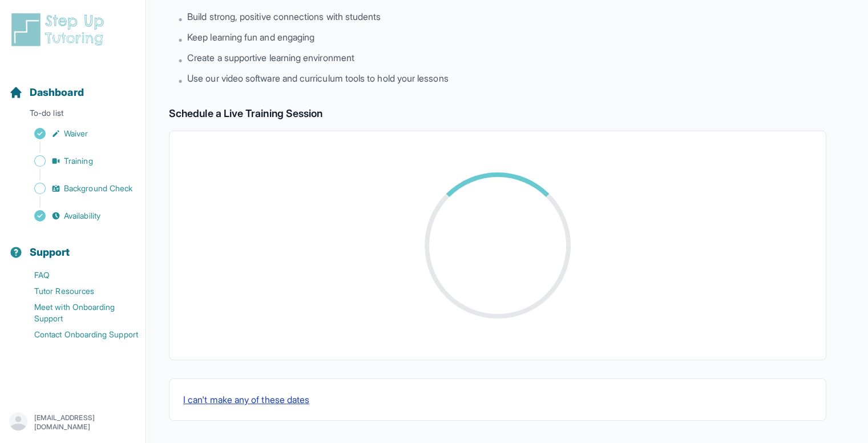 This screenshot has height=443, width=868. I want to click on a: Tutor Resources, so click(77, 291).